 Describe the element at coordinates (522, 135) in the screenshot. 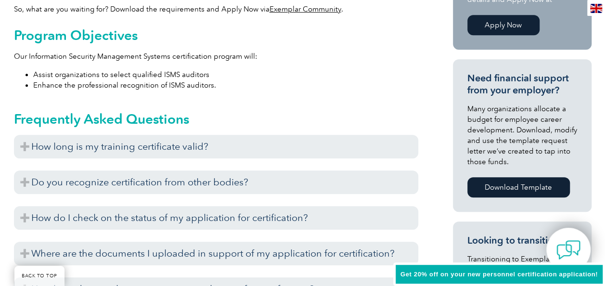

I see `p: Many organizations allocate a budget for employee career development. Download, modify and use th...` at that location.